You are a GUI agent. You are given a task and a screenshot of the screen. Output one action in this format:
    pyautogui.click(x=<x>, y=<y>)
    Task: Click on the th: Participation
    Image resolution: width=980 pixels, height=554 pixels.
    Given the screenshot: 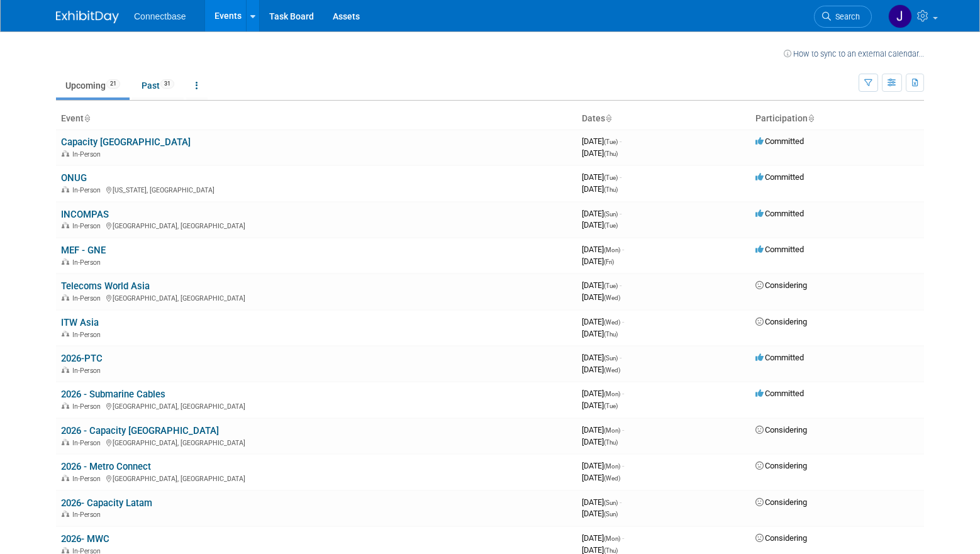 What is the action you would take?
    pyautogui.click(x=837, y=119)
    